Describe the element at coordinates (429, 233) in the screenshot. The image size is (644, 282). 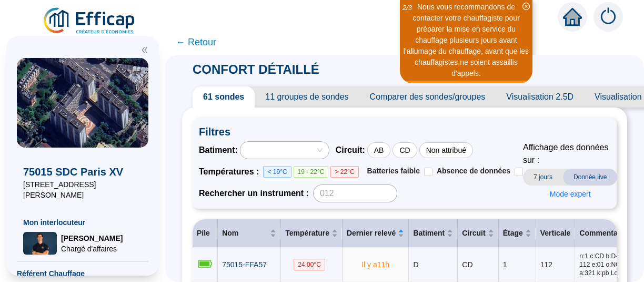
I see `span: Batiment` at that location.